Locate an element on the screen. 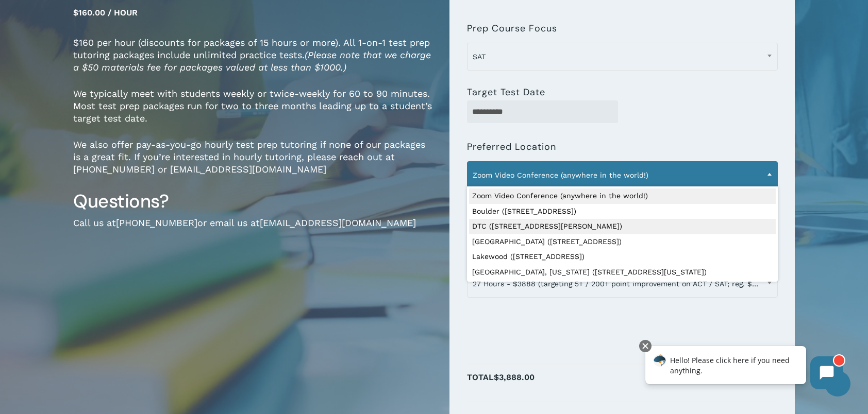  p: Call us at or email us at is located at coordinates (254, 230).